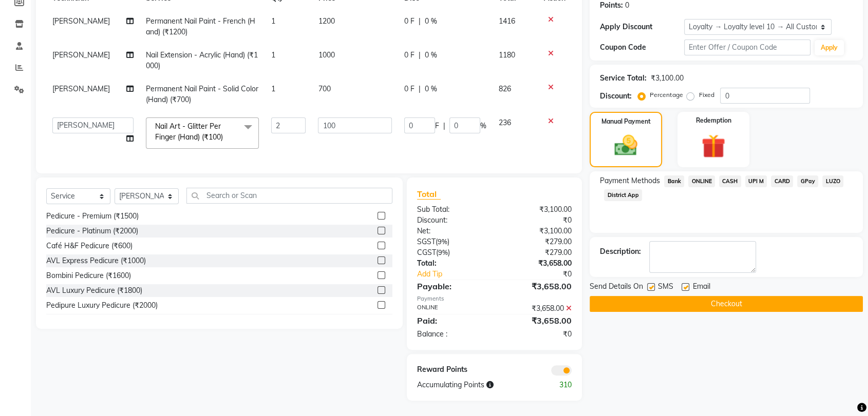  What do you see at coordinates (623, 196) in the screenshot?
I see `span: District App` at bounding box center [623, 196].